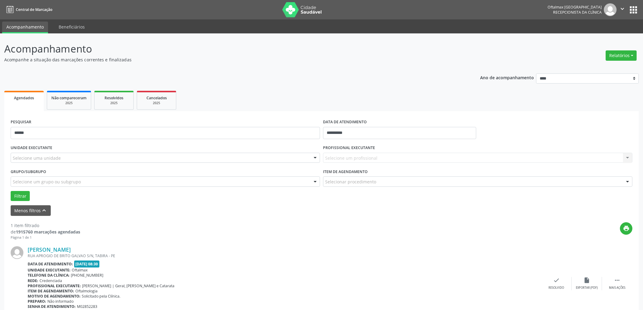 The height and width of the screenshot is (310, 643). What do you see at coordinates (45, 226) in the screenshot?
I see `div: 1 item filtrado` at bounding box center [45, 226].